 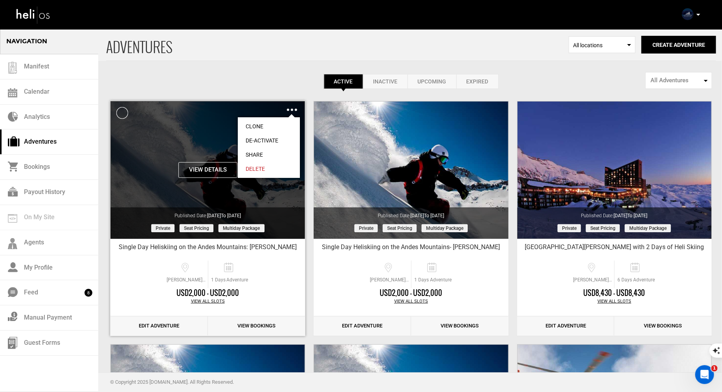 What do you see at coordinates (269, 140) in the screenshot?
I see `a: De-Activate` at bounding box center [269, 140].